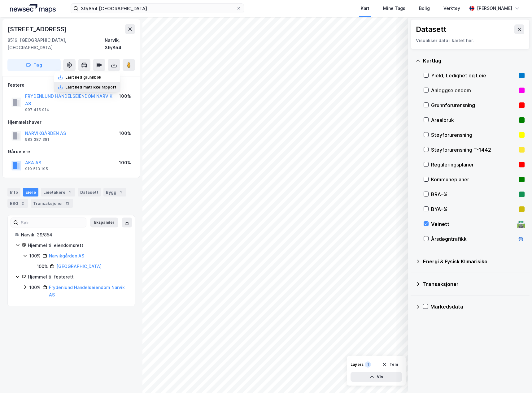  I want to click on div: Reguleringsplaner, so click(474, 165).